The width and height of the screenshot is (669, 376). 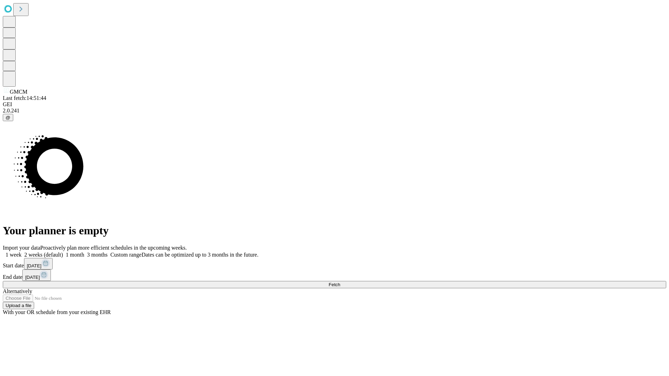 What do you see at coordinates (44, 255) in the screenshot?
I see `span: 2 weeks (default)` at bounding box center [44, 255].